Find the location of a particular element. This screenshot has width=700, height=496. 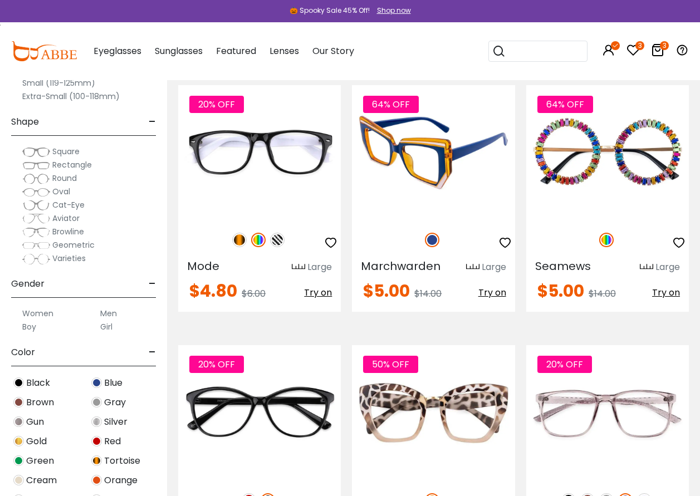

img: Blue Marchwarden - Plastic ,Universal Bridge Fit is located at coordinates (433, 153).